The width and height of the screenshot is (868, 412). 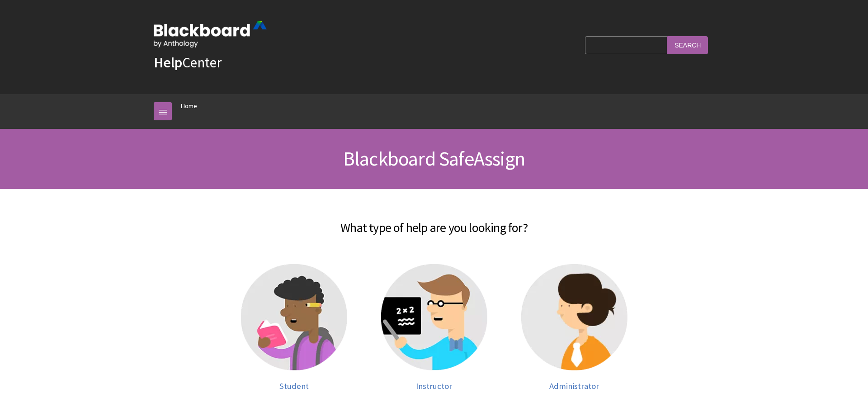 I want to click on span: Student, so click(x=294, y=386).